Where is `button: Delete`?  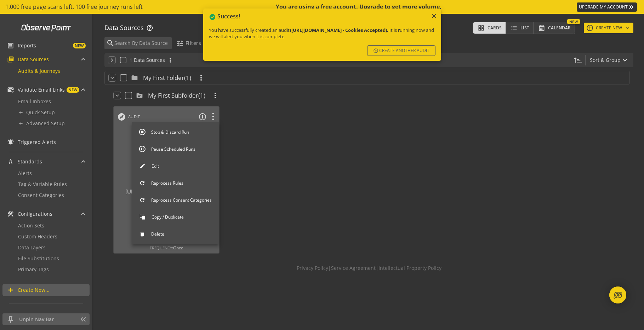
button: Delete is located at coordinates (175, 234).